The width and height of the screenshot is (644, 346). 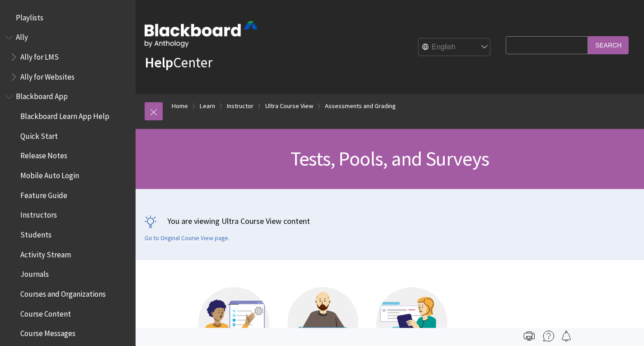 I want to click on a: Home, so click(x=180, y=106).